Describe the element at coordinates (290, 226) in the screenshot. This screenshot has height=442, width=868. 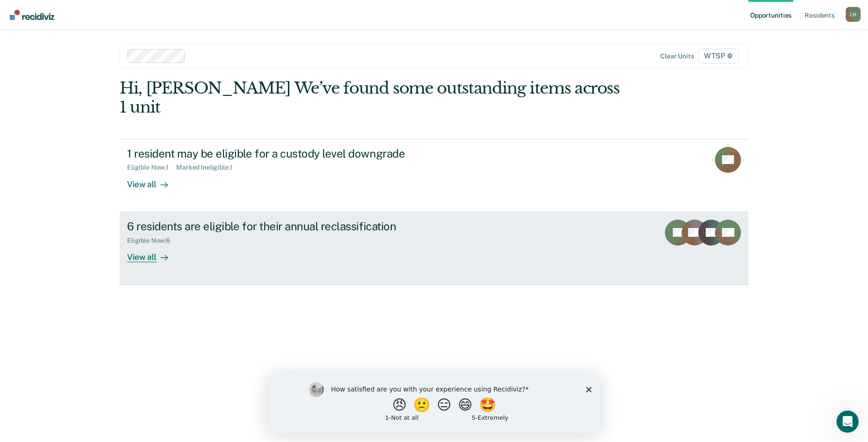
I see `div: 6 residents are eligible for their annual reclassification` at that location.